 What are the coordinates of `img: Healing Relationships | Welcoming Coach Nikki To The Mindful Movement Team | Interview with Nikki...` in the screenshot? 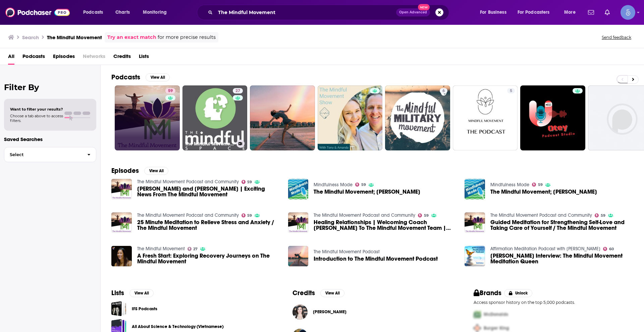 It's located at (298, 223).